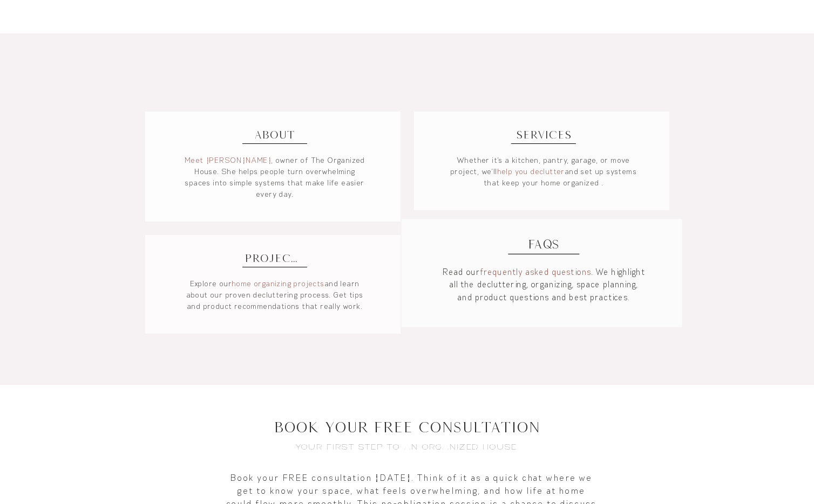 This screenshot has width=814, height=504. I want to click on span: PROJECTS, so click(274, 258).